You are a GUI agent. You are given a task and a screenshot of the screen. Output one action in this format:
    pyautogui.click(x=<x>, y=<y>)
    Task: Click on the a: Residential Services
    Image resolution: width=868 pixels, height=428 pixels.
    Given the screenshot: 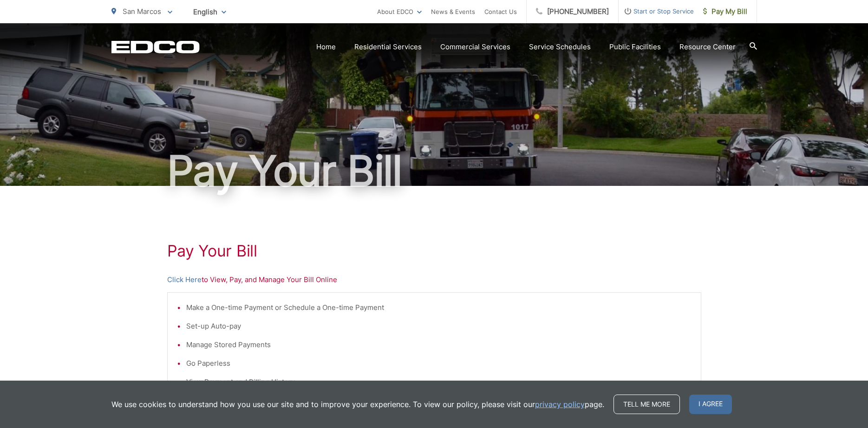 What is the action you would take?
    pyautogui.click(x=387, y=47)
    